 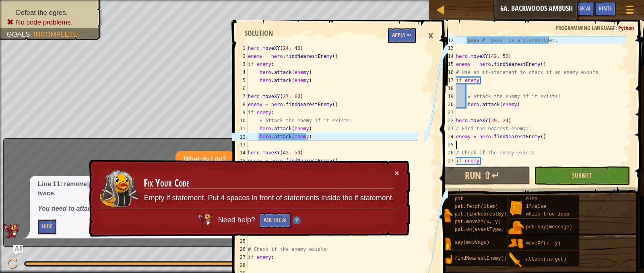 What do you see at coordinates (240, 80) in the screenshot?
I see `div: 5` at bounding box center [240, 80].